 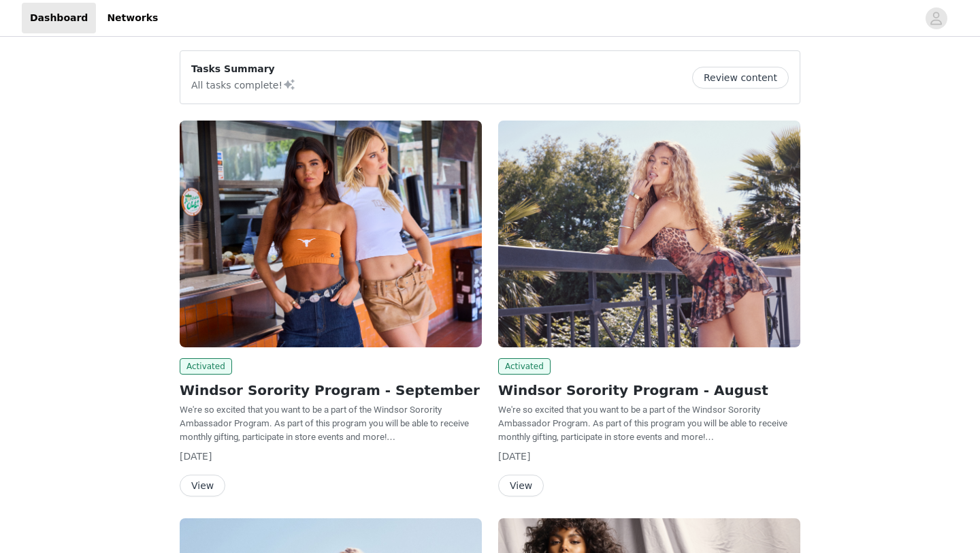 What do you see at coordinates (132, 18) in the screenshot?
I see `a: Networks` at bounding box center [132, 18].